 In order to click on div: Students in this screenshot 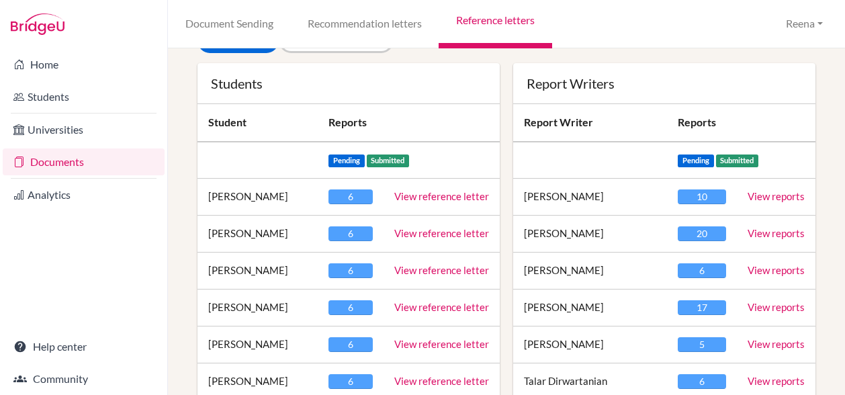, I will do `click(349, 83)`.